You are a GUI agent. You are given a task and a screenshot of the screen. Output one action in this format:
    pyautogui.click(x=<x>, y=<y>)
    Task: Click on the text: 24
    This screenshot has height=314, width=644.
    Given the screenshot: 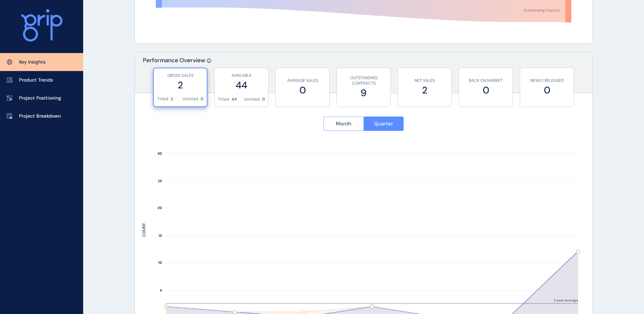 What is the action you would take?
    pyautogui.click(x=160, y=156)
    